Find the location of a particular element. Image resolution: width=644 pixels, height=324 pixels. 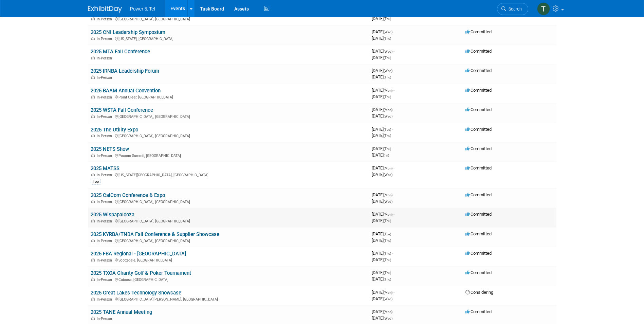

a: 2025 CalCom Conference & Expo is located at coordinates (128, 195).